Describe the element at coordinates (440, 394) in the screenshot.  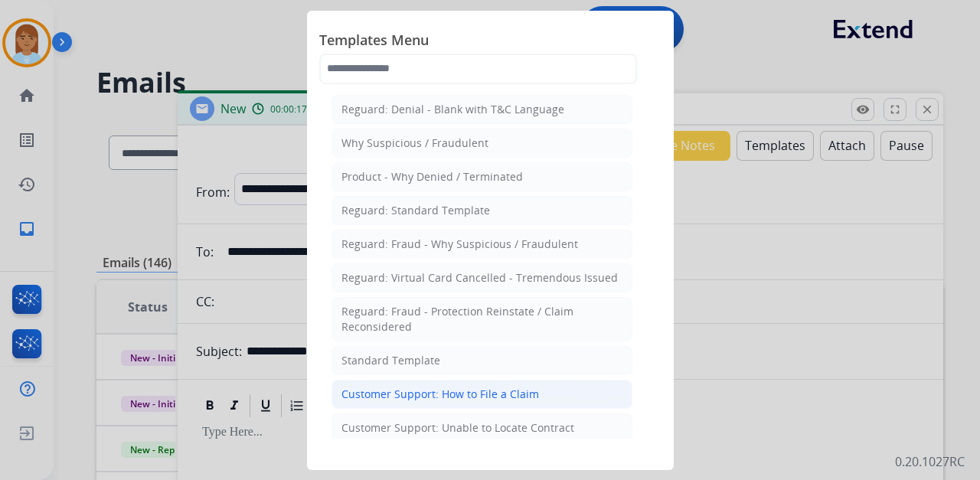
I see `div: Customer Support: How to File a Claim` at that location.